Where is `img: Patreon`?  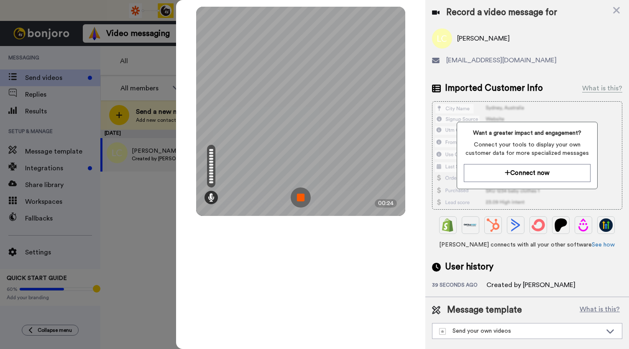 img: Patreon is located at coordinates (561, 225).